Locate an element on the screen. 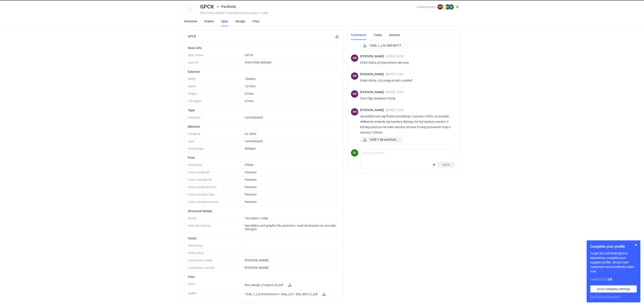 The width and height of the screenshot is (644, 306). div: 1640-1-lid-and-bottom-inlay-gc1-300-400-v2-1.pdf is located at coordinates (381, 139).